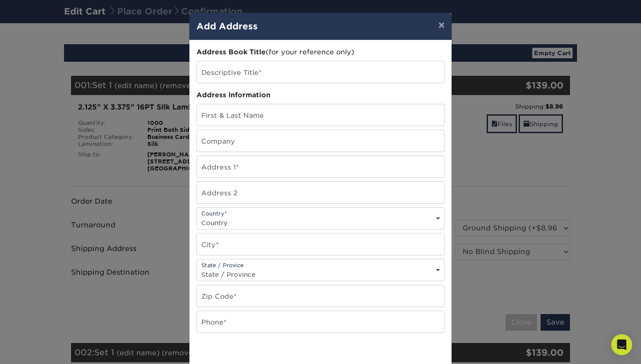 The image size is (641, 364). Describe the element at coordinates (320, 52) in the screenshot. I see `div: (for your reference only)` at that location.